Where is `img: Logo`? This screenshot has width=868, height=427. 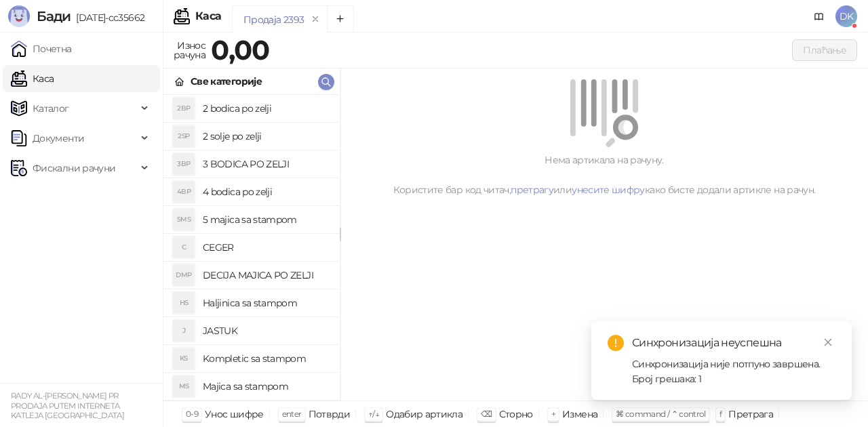 img: Logo is located at coordinates (19, 16).